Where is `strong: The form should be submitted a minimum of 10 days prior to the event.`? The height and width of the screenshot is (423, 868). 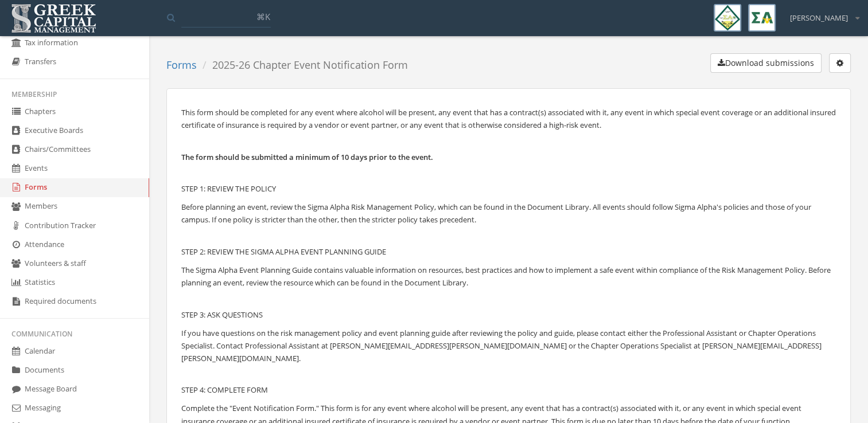
strong: The form should be submitted a minimum of 10 days prior to the event. is located at coordinates (307, 157).